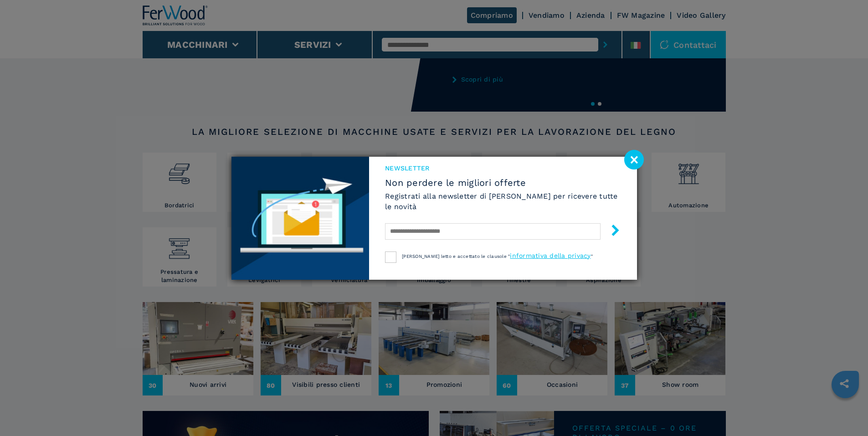 The width and height of the screenshot is (868, 436). Describe the element at coordinates (503, 183) in the screenshot. I see `span: Non perdere le migliori offerte` at that location.